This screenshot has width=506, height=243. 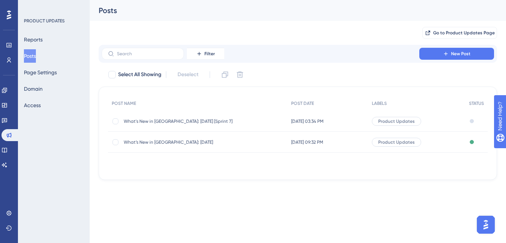 I want to click on span: POST NAME, so click(x=124, y=103).